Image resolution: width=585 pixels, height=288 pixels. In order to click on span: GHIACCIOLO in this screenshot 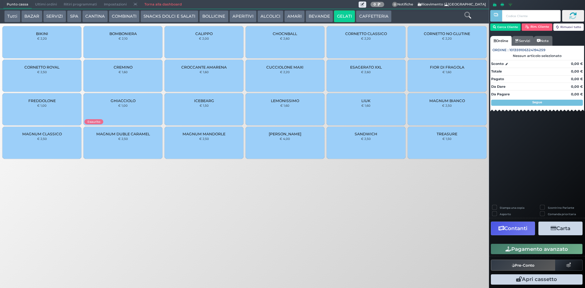, I will do `click(123, 101)`.